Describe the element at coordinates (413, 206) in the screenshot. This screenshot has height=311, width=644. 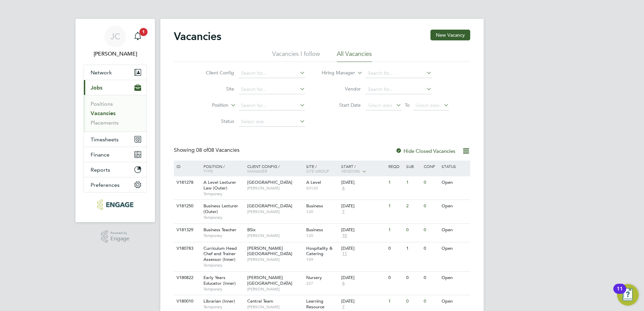
I see `div: 2` at that location.